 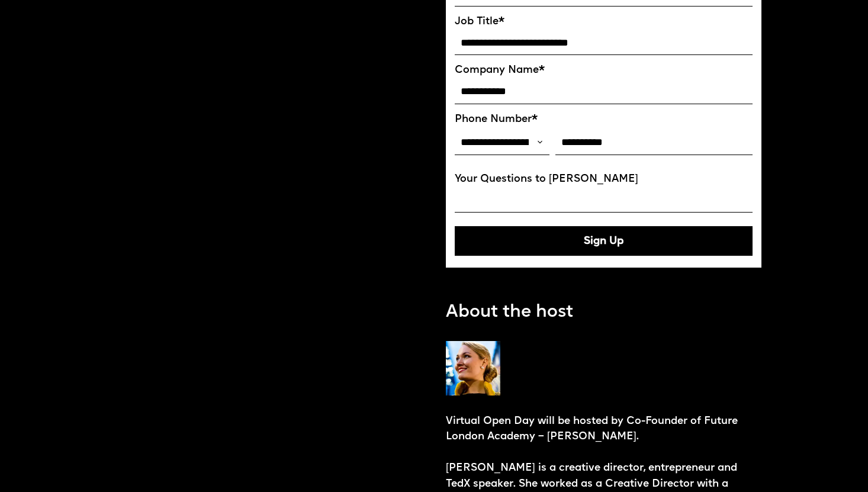 I want to click on button: Sign Up, so click(x=603, y=241).